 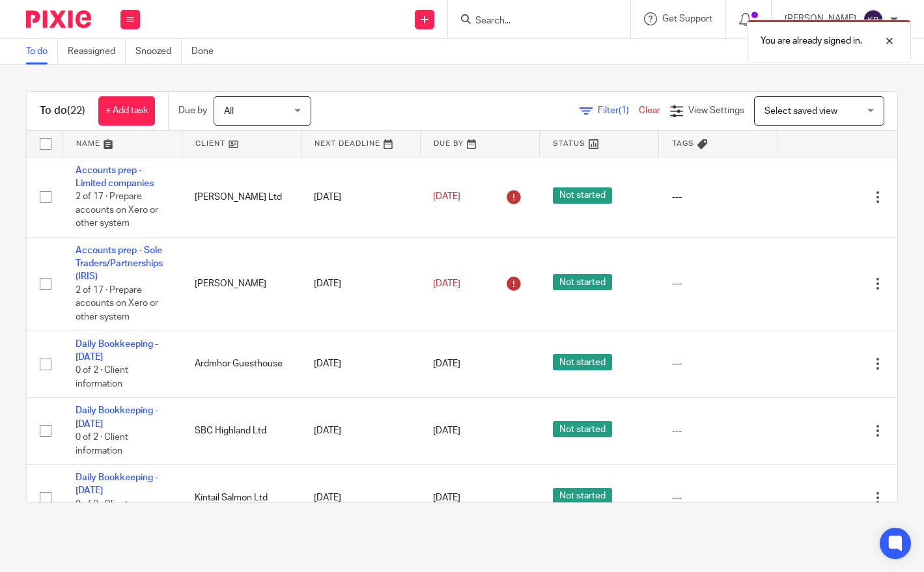 I want to click on span: Tags, so click(x=683, y=143).